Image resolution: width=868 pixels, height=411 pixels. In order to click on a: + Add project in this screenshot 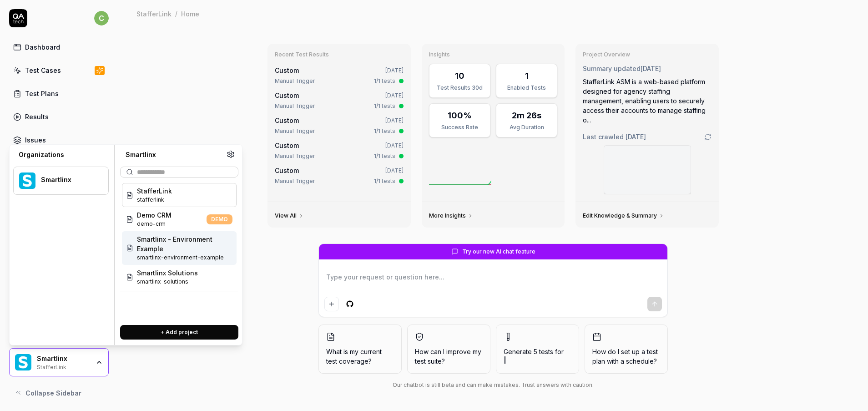, I will do `click(179, 332)`.